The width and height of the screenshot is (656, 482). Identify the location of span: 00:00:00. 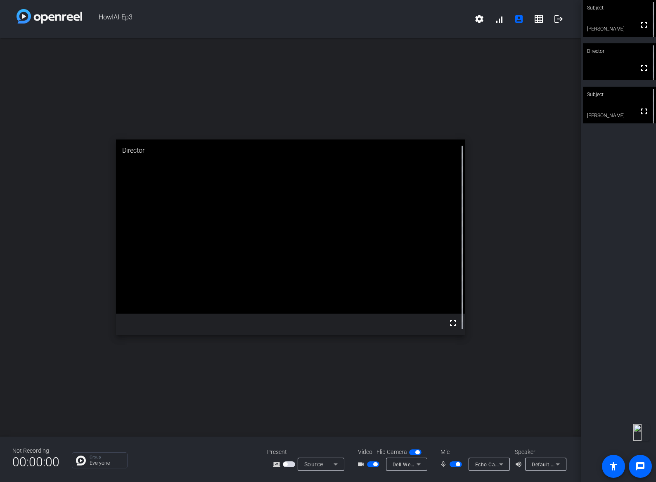
(36, 462).